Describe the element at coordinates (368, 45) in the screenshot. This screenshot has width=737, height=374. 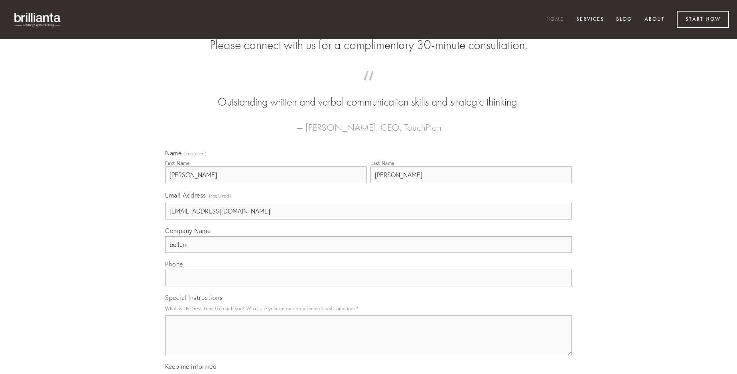
I see `h2: Please connect with us for a complimentary 30-minute consultation.` at that location.